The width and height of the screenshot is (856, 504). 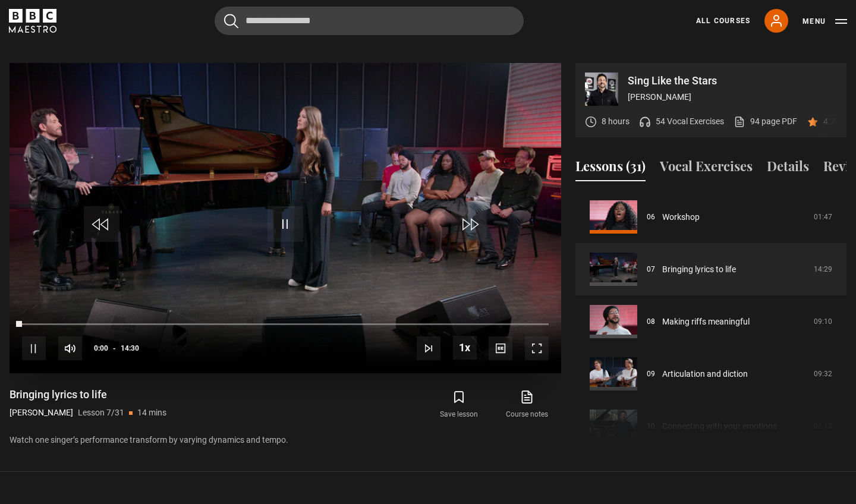 I want to click on a: Making riffs meaningful, so click(x=706, y=322).